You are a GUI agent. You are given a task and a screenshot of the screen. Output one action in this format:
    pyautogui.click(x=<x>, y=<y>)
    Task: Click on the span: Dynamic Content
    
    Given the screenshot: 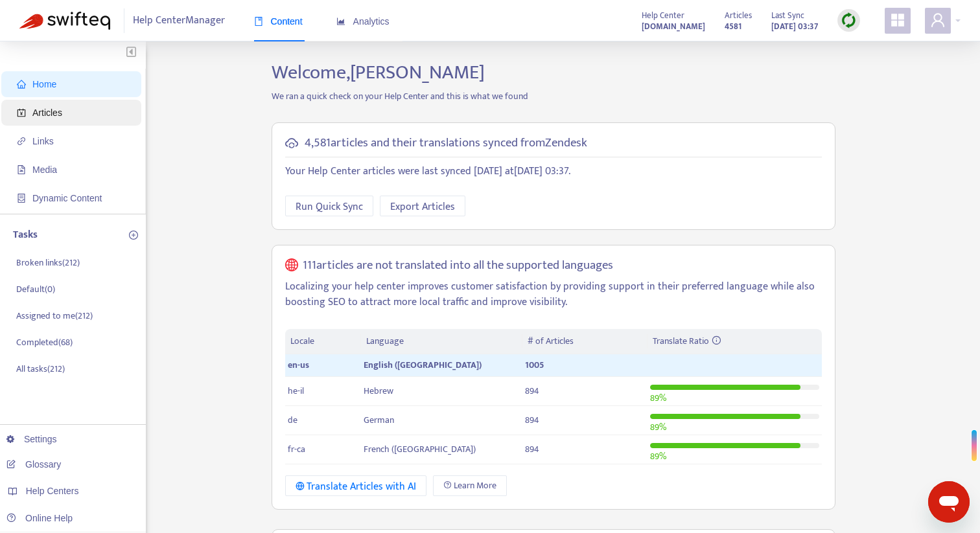 What is the action you would take?
    pyautogui.click(x=67, y=199)
    